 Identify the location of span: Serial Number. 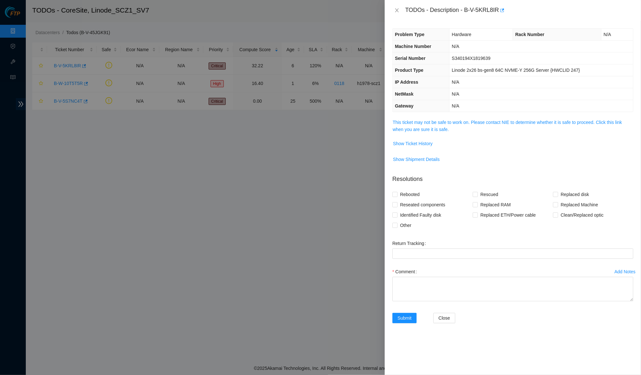
(410, 58).